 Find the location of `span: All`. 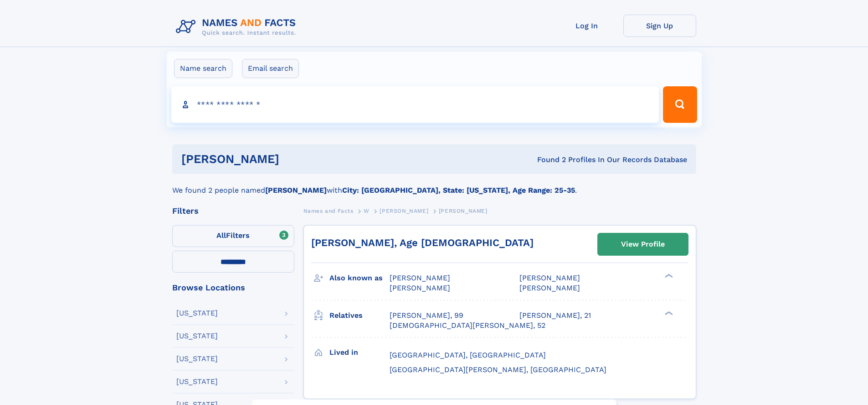

span: All is located at coordinates (221, 235).